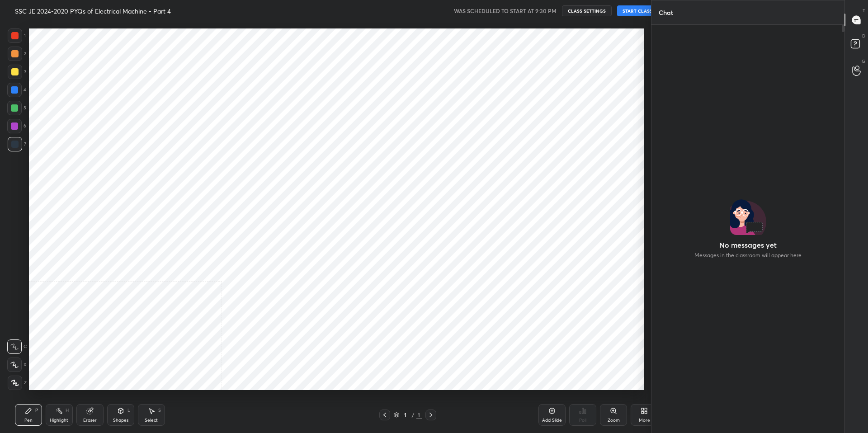 This screenshot has width=868, height=433. I want to click on div: 4, so click(17, 90).